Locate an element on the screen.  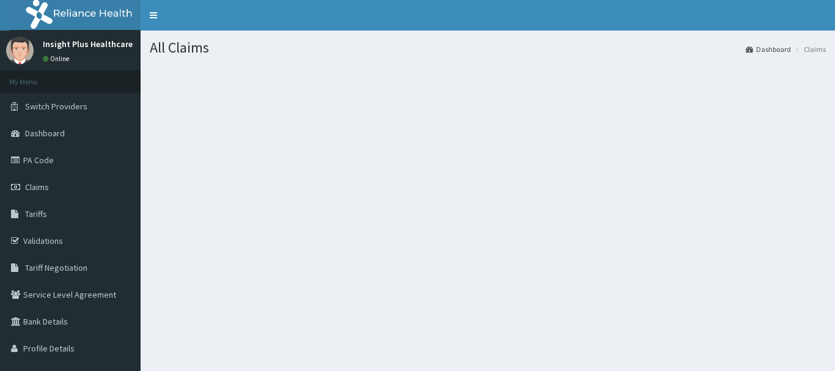
span: Tariff Negotiation is located at coordinates (56, 268).